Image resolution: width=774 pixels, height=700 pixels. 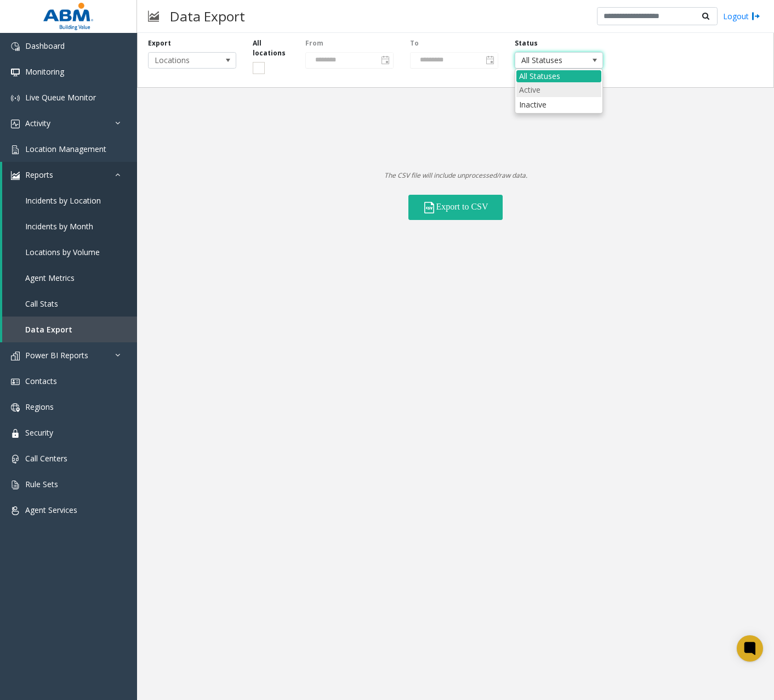 I want to click on span: All Statuses, so click(x=550, y=60).